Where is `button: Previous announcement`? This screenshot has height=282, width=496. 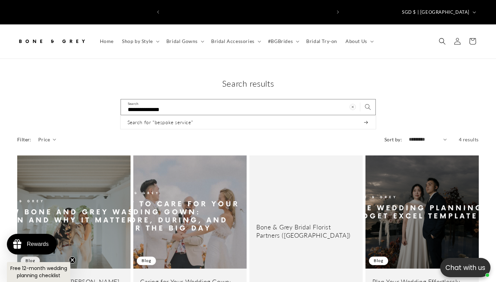 button: Previous announcement is located at coordinates (158, 12).